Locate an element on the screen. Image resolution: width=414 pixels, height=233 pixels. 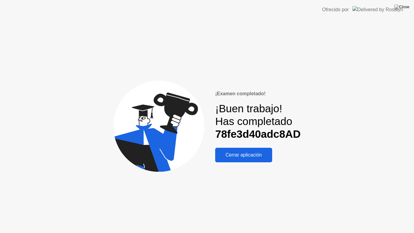
button: Cerrar aplicación is located at coordinates (244, 155).